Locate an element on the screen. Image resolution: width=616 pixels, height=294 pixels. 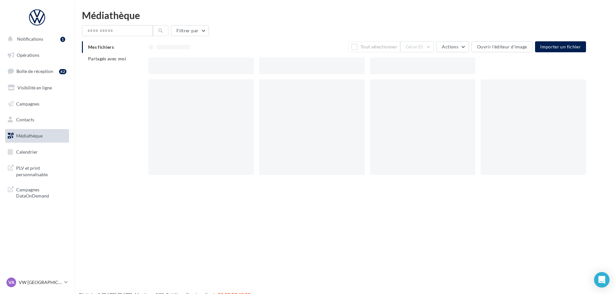
button: Gérer(0) is located at coordinates (417, 47).